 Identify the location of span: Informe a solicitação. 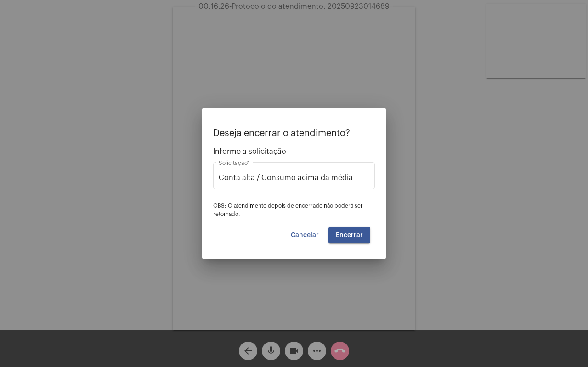
(294, 151).